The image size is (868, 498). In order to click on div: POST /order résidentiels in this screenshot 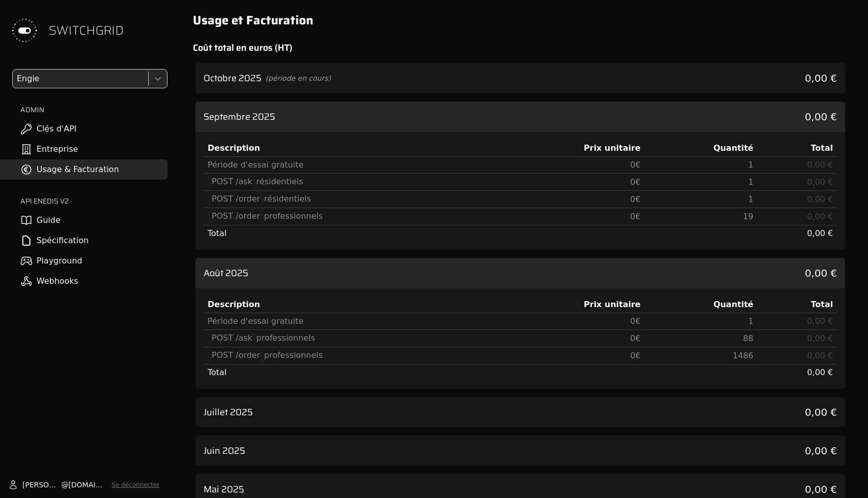, I will do `click(348, 199)`.